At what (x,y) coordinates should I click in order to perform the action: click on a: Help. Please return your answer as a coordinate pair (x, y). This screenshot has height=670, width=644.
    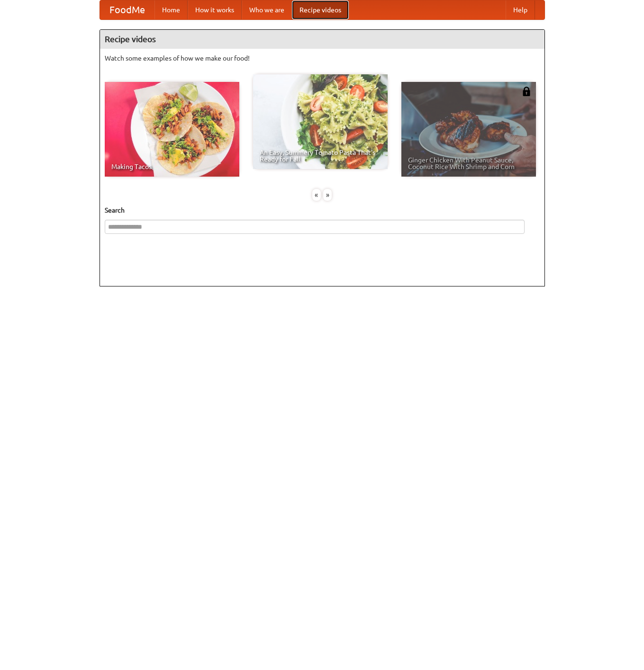
    Looking at the image, I should click on (520, 10).